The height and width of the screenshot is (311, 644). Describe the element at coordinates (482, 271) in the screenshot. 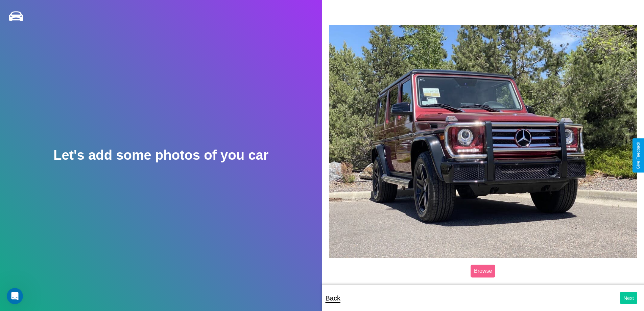

I see `label: Browse` at that location.